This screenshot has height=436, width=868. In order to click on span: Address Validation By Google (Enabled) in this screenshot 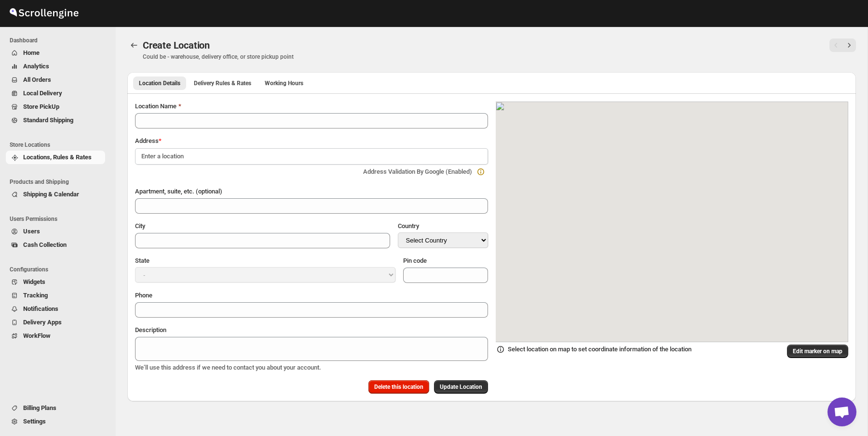, I will do `click(417, 171)`.